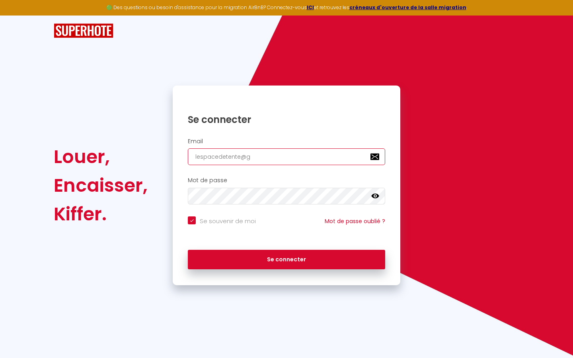 The image size is (573, 358). Describe the element at coordinates (287, 260) in the screenshot. I see `button: Se connecter` at that location.